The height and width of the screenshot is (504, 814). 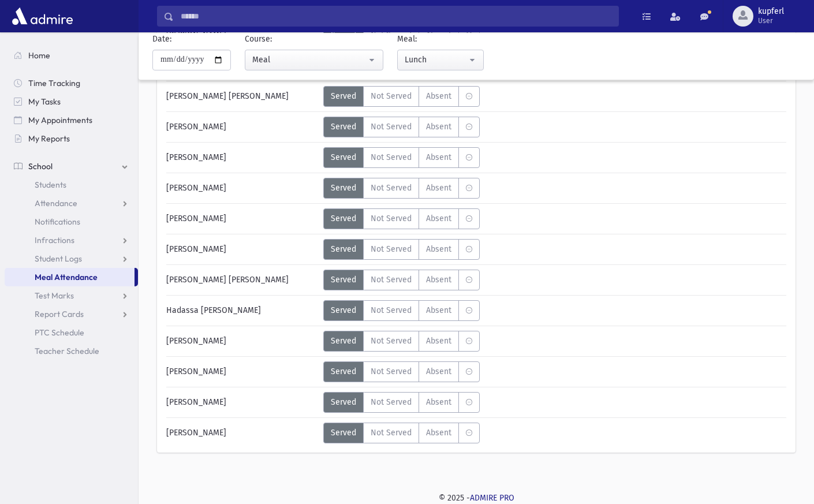 What do you see at coordinates (67, 351) in the screenshot?
I see `span: Teacher Schedule` at bounding box center [67, 351].